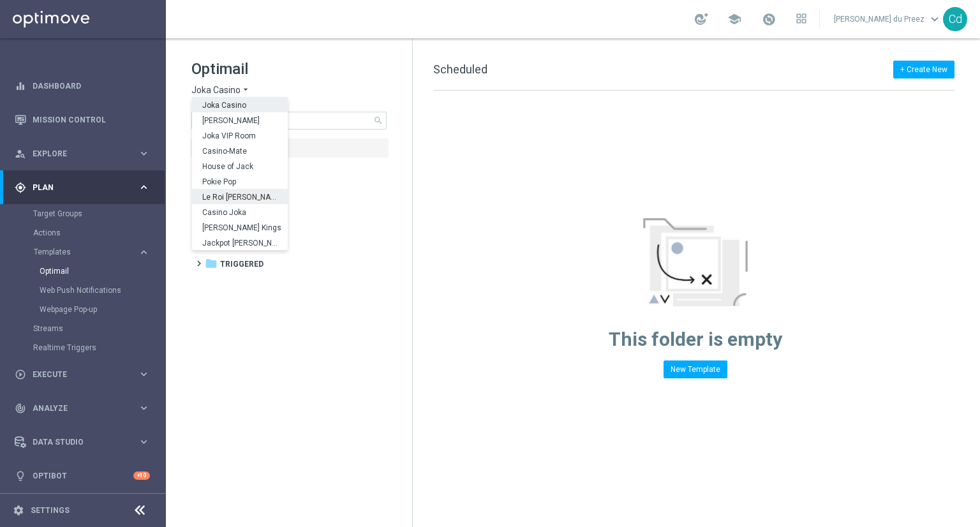 This screenshot has width=980, height=527. What do you see at coordinates (85, 375) in the screenshot?
I see `span: Execute` at bounding box center [85, 375].